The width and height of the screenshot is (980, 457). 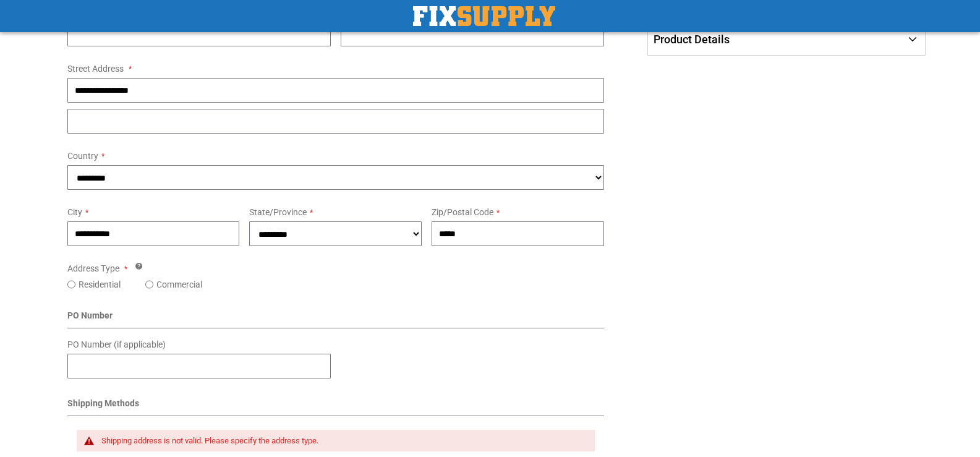 What do you see at coordinates (83, 156) in the screenshot?
I see `span: Country` at bounding box center [83, 156].